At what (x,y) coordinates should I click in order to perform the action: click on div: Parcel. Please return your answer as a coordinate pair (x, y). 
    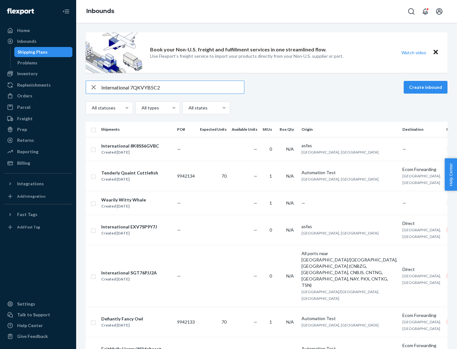
    Looking at the image, I should click on (24, 107).